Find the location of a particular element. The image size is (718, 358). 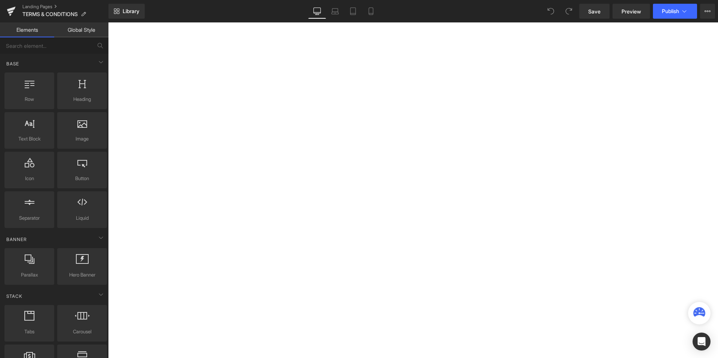

span: Liquid is located at coordinates (82, 218).